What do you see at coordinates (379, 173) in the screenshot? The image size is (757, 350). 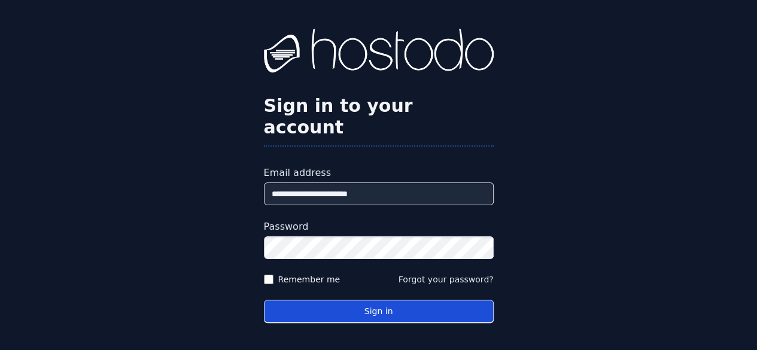 I see `label: Email address` at bounding box center [379, 173].